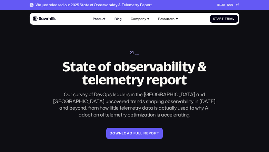 The image size is (269, 152). Describe the element at coordinates (223, 5) in the screenshot. I see `span: A` at that location.